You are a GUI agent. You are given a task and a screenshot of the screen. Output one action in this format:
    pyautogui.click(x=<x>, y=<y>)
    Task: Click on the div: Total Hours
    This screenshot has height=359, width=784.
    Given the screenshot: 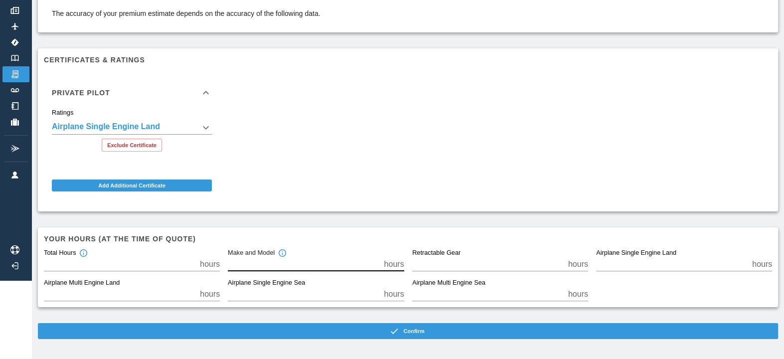 What is the action you would take?
    pyautogui.click(x=66, y=253)
    